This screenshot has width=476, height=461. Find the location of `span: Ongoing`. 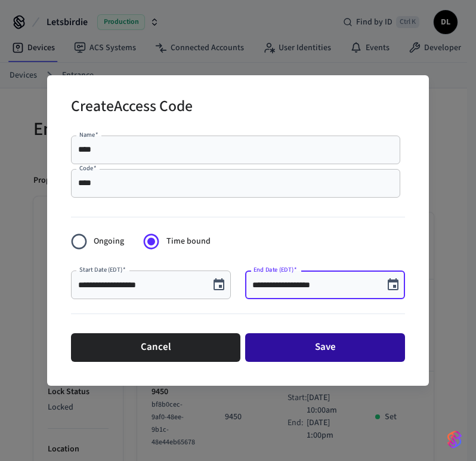

span: Ongoing is located at coordinates (109, 241).